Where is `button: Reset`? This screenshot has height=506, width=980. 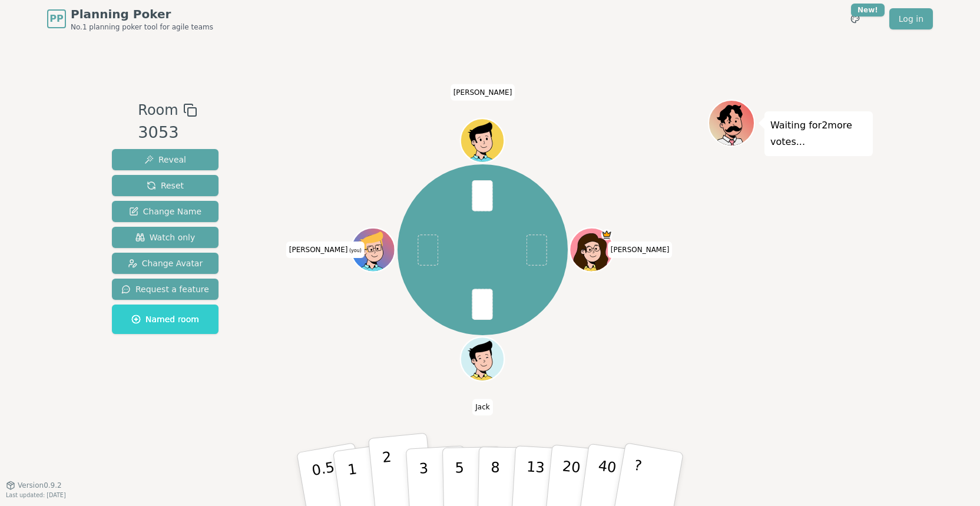 button: Reset is located at coordinates (165, 186).